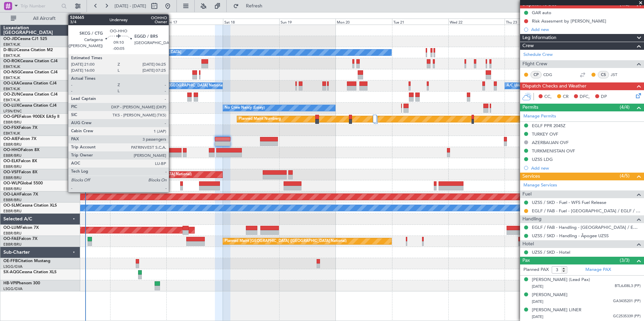  What do you see at coordinates (566, 97) in the screenshot?
I see `span: CR` at bounding box center [566, 97].